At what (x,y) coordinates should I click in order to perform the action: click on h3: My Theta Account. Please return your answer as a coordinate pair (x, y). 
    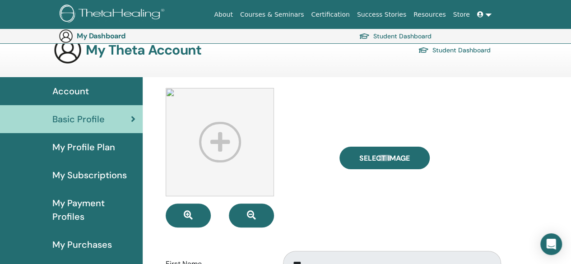
    Looking at the image, I should click on (143, 50).